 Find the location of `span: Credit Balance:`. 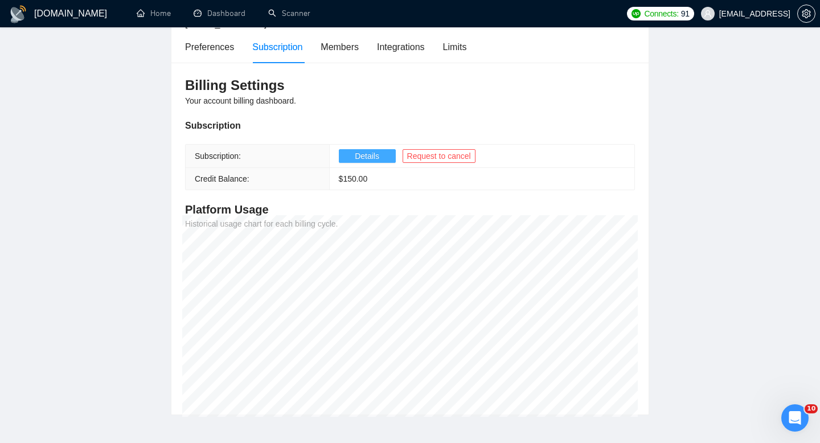

span: Credit Balance: is located at coordinates (222, 179).